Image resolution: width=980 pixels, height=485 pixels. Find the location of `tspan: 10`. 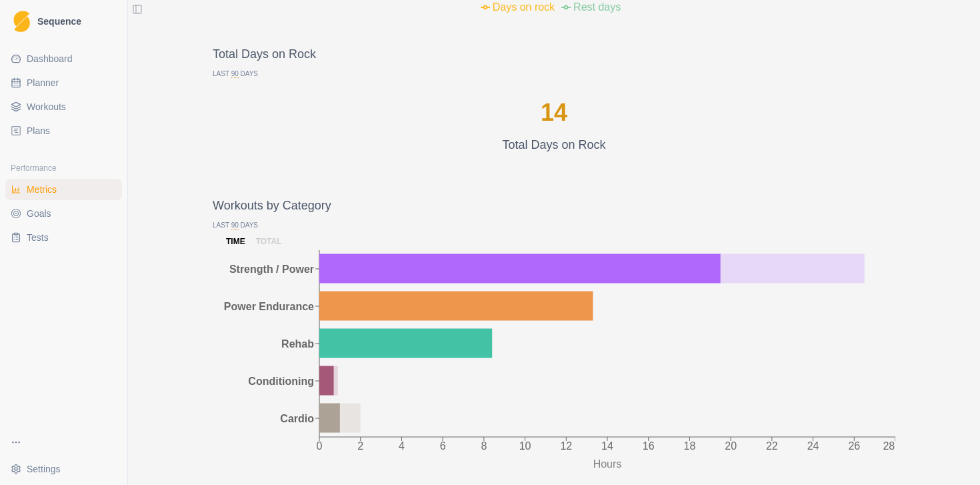

tspan: 10 is located at coordinates (526, 446).